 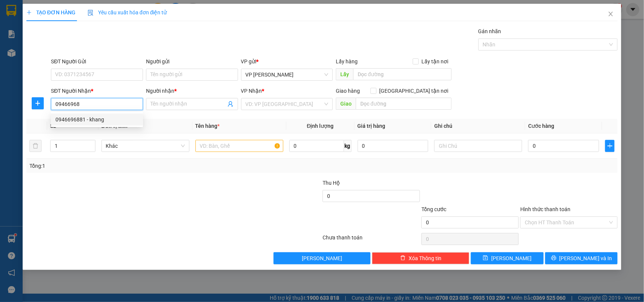 I want to click on input: VD: Bàn, Ghế, so click(x=239, y=146).